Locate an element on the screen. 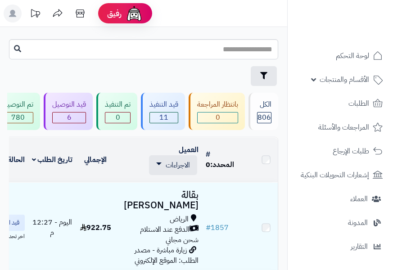 The height and width of the screenshot is (270, 393). a: الكل806 is located at coordinates (263, 111).